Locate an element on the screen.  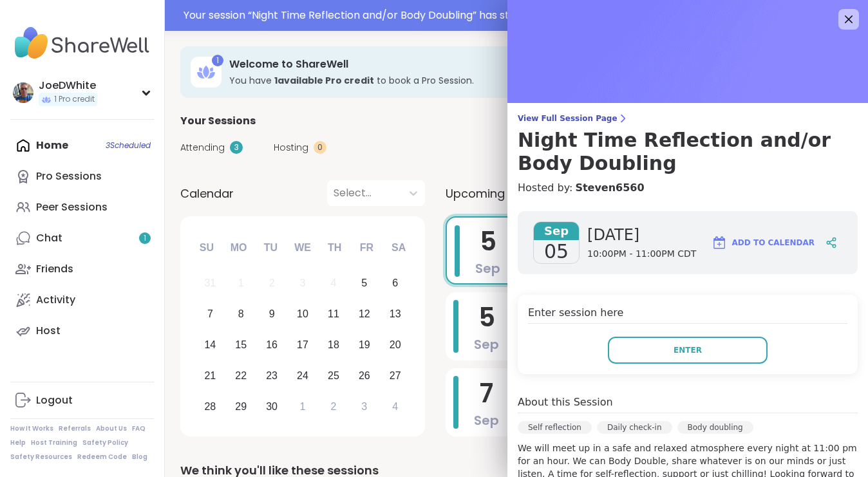
div: Mo is located at coordinates (238, 248).